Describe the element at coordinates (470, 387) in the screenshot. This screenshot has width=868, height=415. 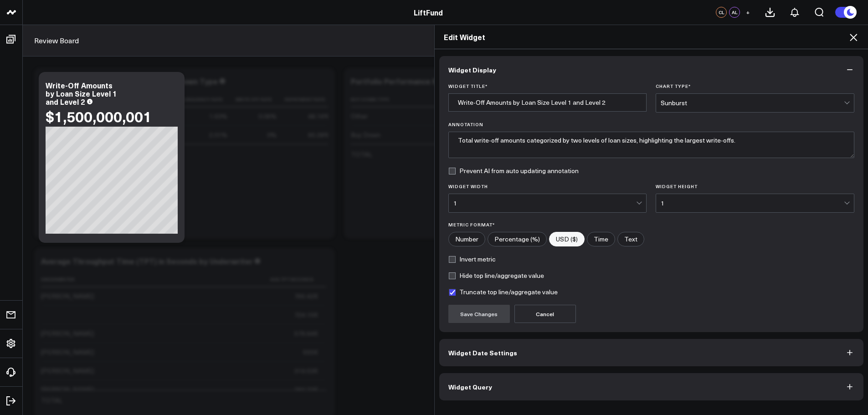
I see `span: Widget Query` at that location.